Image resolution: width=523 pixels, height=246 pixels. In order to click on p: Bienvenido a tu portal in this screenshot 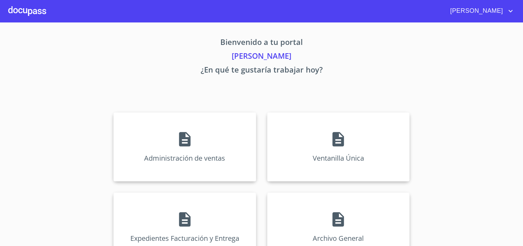, I will do `click(262, 43)`.